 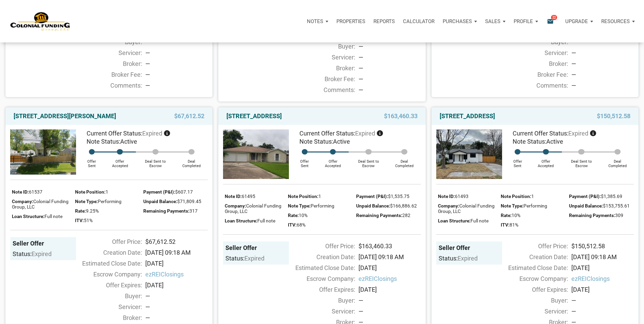 What do you see at coordinates (327, 133) in the screenshot?
I see `span: Current Offer Status:` at bounding box center [327, 133].